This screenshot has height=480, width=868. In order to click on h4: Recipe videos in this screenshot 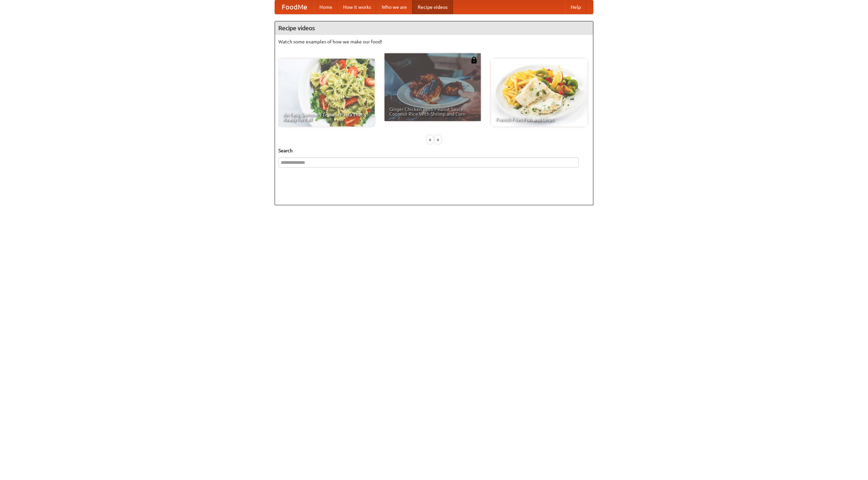, I will do `click(434, 28)`.